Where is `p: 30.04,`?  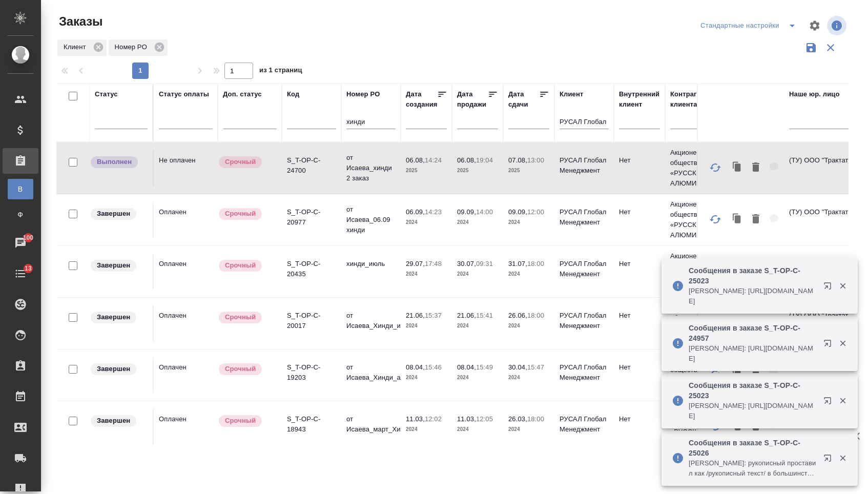 p: 30.04, is located at coordinates (517, 366).